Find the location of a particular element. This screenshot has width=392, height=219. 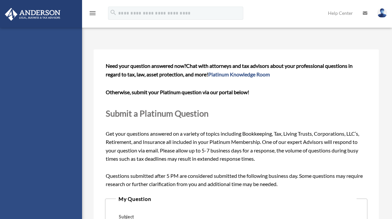

img: Anderson Advisors Platinum Portal is located at coordinates (33, 14).